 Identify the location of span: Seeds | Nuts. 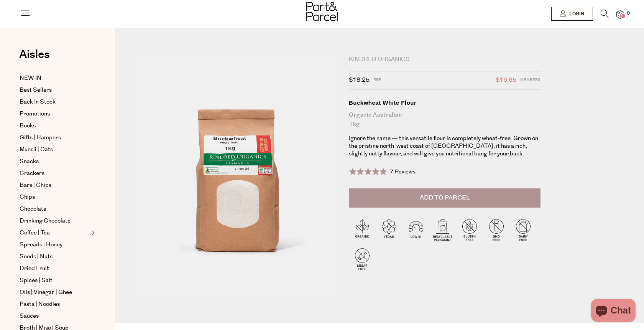
(36, 256).